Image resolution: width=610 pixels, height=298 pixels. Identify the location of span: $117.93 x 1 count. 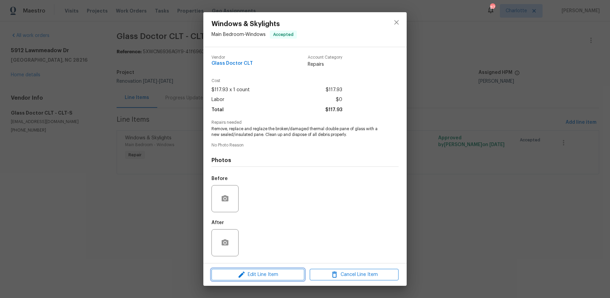
(230, 90).